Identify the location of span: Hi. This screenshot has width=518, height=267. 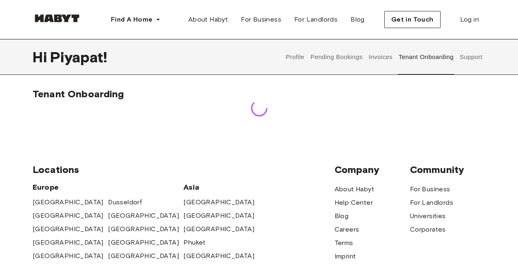
(41, 57).